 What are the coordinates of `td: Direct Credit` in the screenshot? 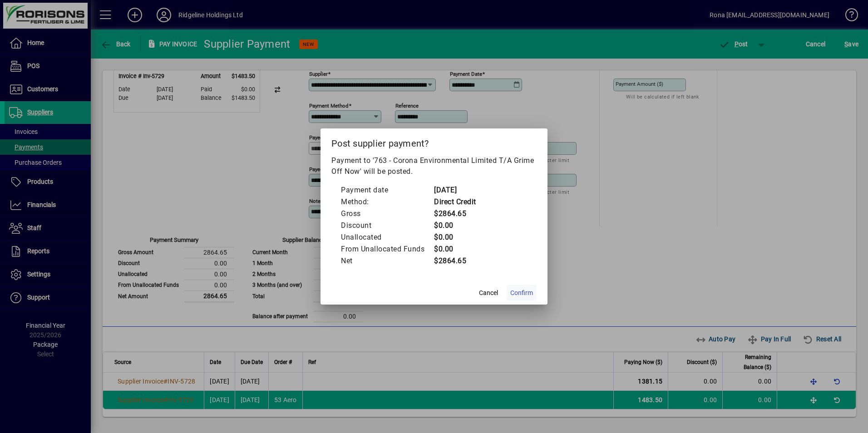 It's located at (455, 202).